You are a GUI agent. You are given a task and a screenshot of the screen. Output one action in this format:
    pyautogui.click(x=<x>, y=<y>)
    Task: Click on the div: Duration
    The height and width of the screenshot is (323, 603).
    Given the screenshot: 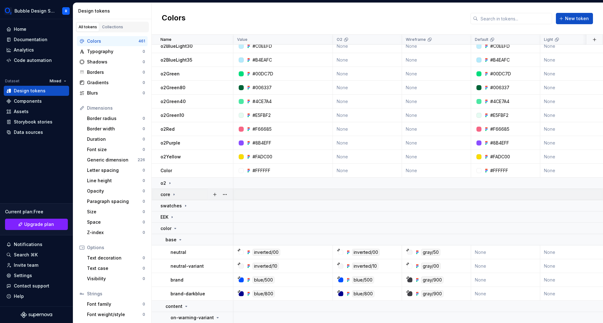 What is the action you would take?
    pyautogui.click(x=115, y=139)
    